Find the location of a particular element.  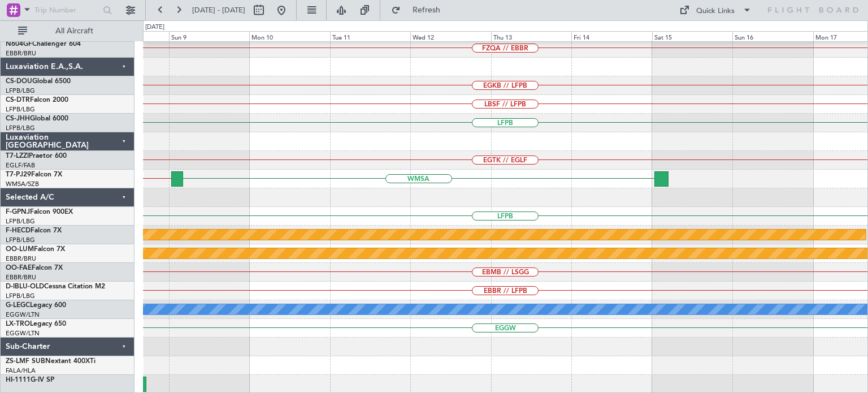

span: F-GPNJ is located at coordinates (17, 212).